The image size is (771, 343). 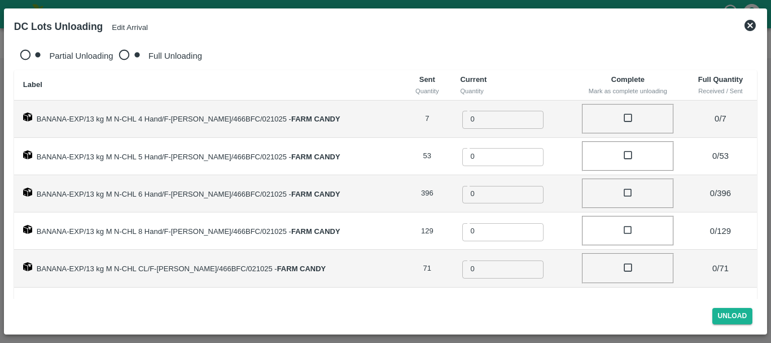 I want to click on b: Sent, so click(x=427, y=79).